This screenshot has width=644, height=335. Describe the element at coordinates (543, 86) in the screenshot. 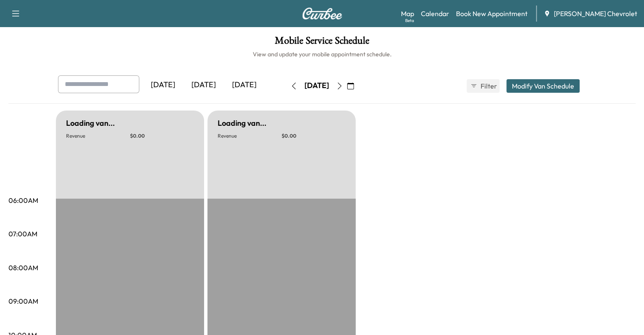

I see `button: Modify Van Schedule` at that location.